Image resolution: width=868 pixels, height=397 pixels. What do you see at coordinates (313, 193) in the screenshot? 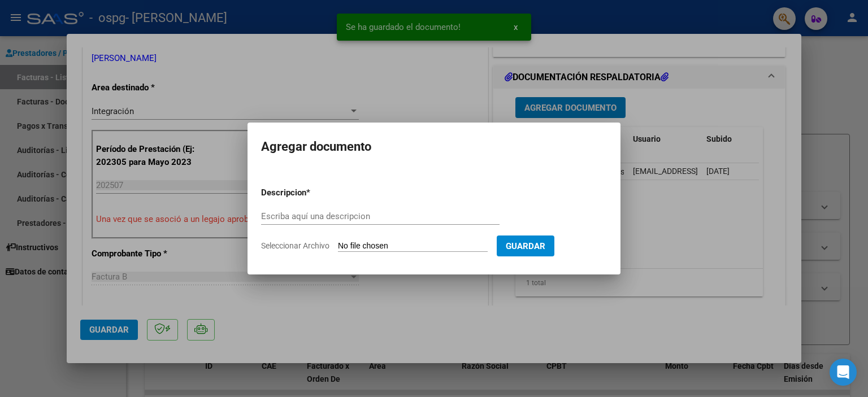
I see `p: Descripcion` at bounding box center [313, 193].